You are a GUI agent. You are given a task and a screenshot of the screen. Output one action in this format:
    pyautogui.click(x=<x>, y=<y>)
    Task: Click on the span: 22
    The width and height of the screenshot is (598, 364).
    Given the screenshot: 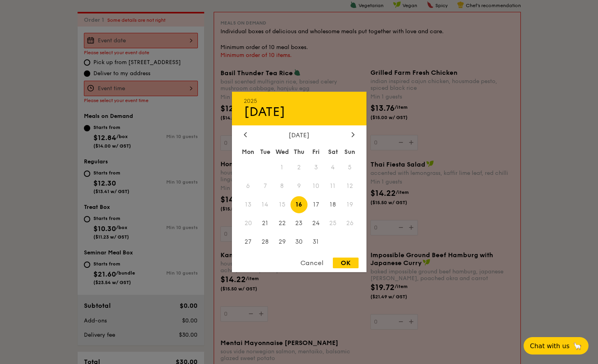 What is the action you would take?
    pyautogui.click(x=282, y=223)
    